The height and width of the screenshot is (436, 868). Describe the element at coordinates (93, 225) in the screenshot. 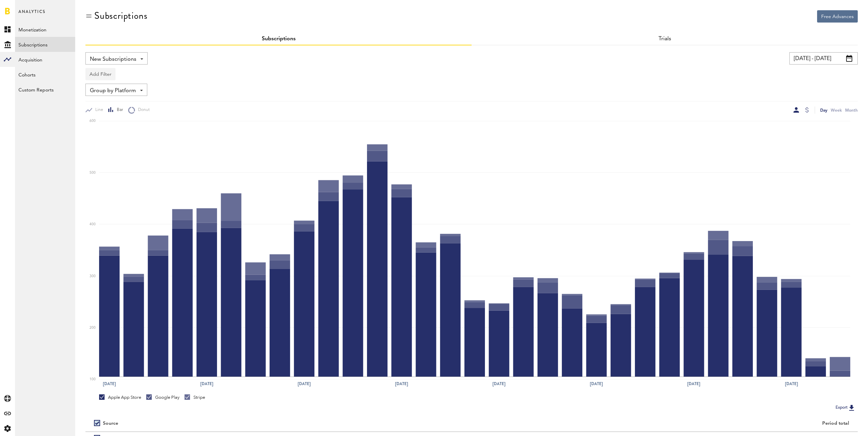

I see `text: 400` at that location.